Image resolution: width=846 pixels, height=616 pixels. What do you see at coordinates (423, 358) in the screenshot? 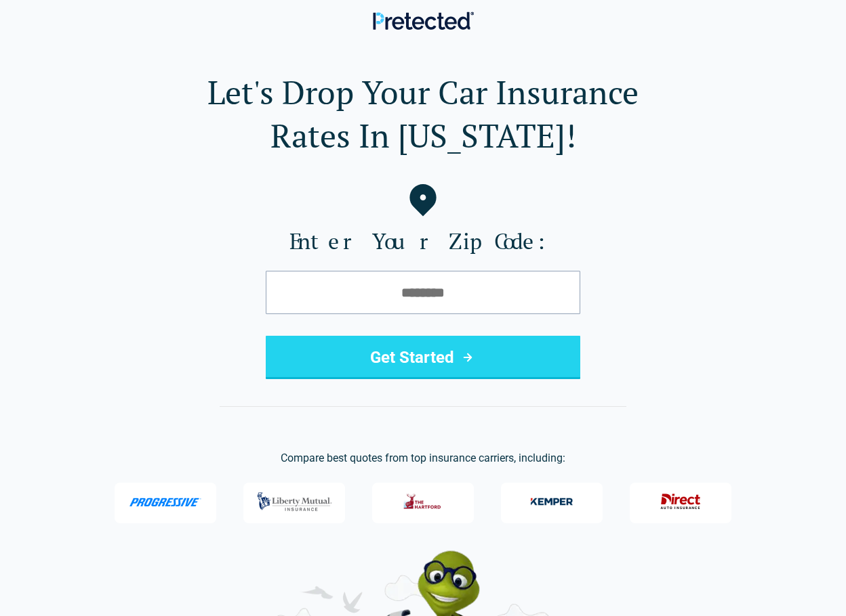
I see `button: Get Started` at bounding box center [423, 358].